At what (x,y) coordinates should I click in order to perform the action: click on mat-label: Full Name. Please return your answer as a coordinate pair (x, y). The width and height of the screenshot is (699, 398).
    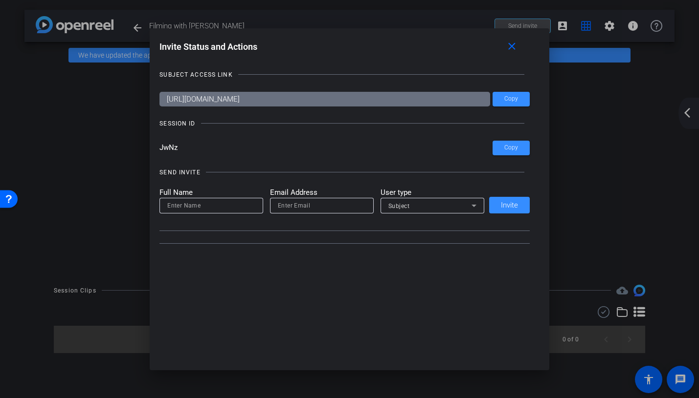
    Looking at the image, I should click on (211, 193).